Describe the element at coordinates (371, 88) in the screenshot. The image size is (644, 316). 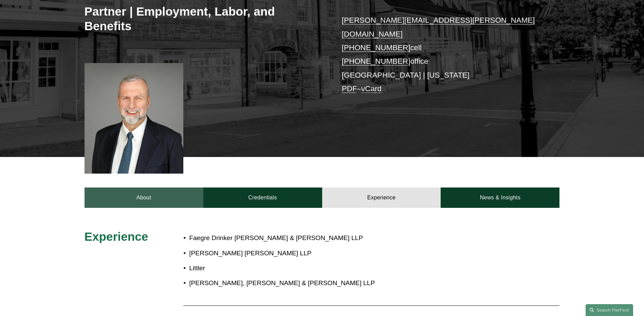
I see `a: vCard` at that location.